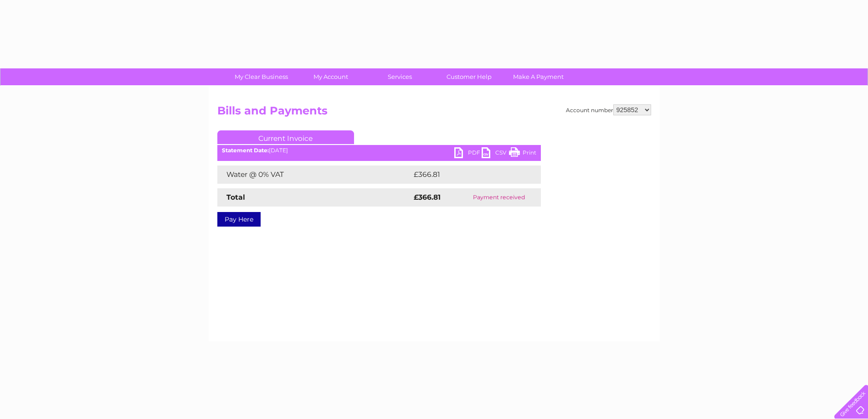 This screenshot has width=868, height=419. Describe the element at coordinates (608, 110) in the screenshot. I see `div: Account number` at that location.